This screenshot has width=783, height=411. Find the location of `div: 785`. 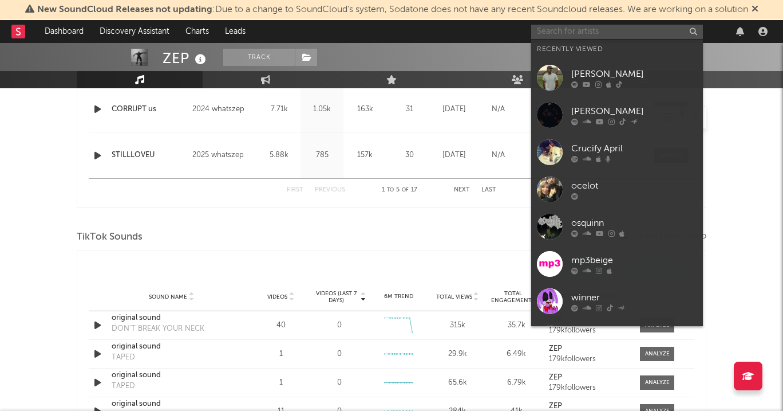

div: 785 is located at coordinates (322, 155).